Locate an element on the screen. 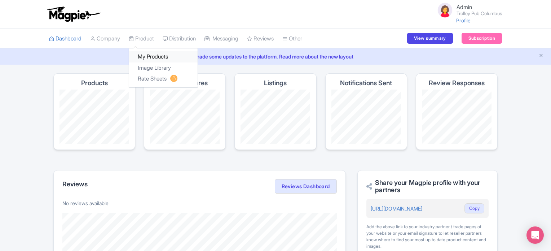  a: Company is located at coordinates (105, 39).